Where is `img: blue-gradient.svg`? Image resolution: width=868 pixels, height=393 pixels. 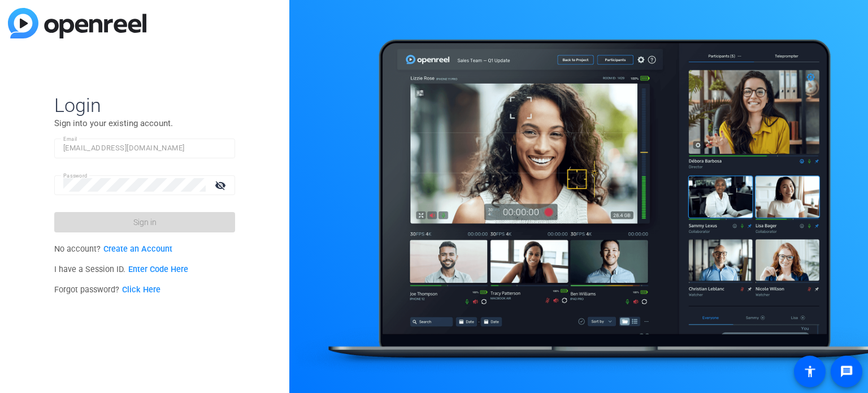
img: blue-gradient.svg is located at coordinates (77, 23).